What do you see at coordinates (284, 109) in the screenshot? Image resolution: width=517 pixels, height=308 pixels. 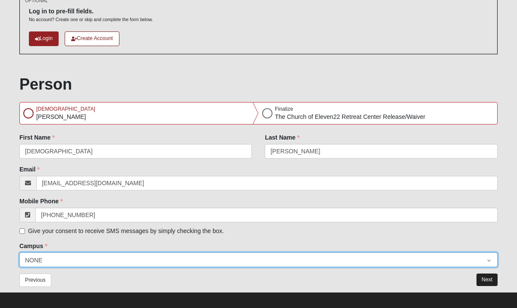 I see `span: Finalize` at bounding box center [284, 109].